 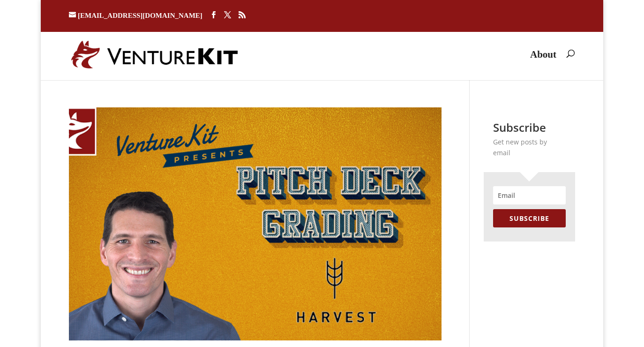 I want to click on p: Get new posts by email, so click(x=529, y=147).